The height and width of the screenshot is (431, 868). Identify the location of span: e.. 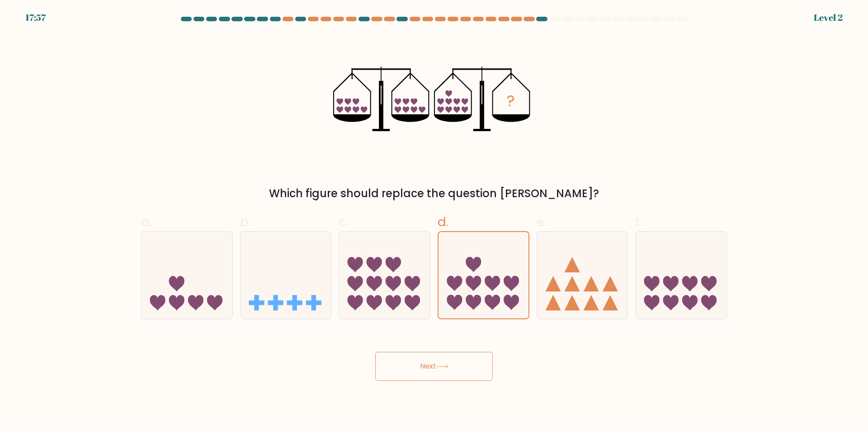
(542, 222).